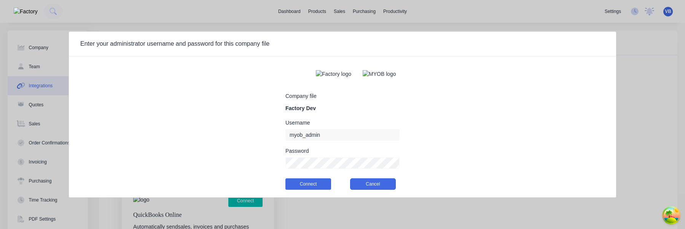 The width and height of the screenshot is (685, 229). Describe the element at coordinates (671, 215) in the screenshot. I see `button: Open Tanstack query devtools` at that location.